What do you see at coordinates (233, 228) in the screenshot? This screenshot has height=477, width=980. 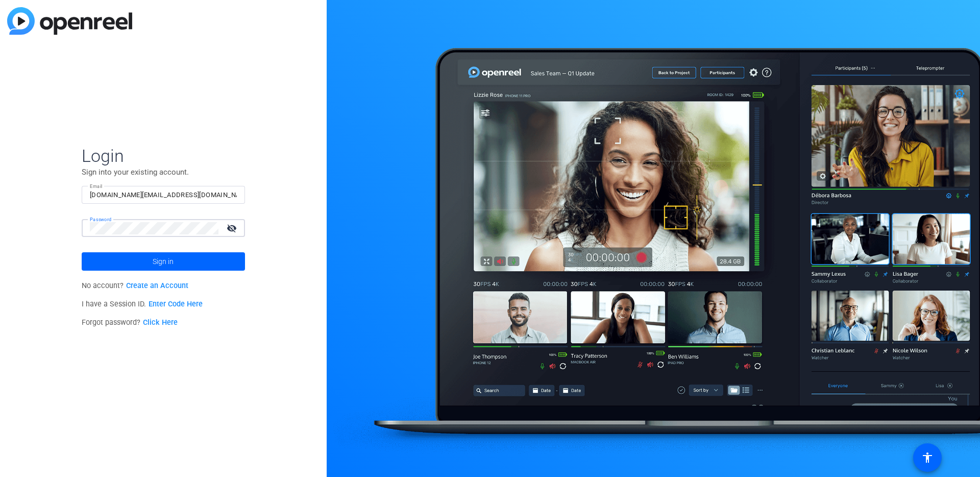 I see `mat-icon: visibility_off` at bounding box center [233, 228].